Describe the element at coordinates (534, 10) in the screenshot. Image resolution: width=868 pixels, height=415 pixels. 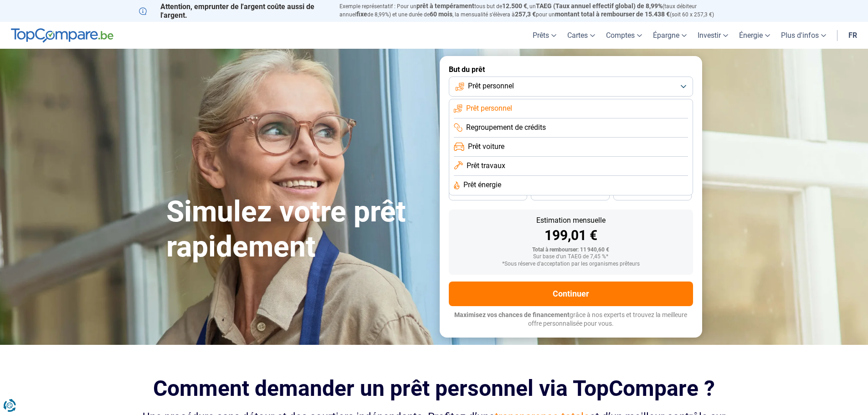
I see `p: Exemple représentatif : Pour un tous but de , un (taux débiteur annuel de 8,99%) et une durée de ...` at that location.